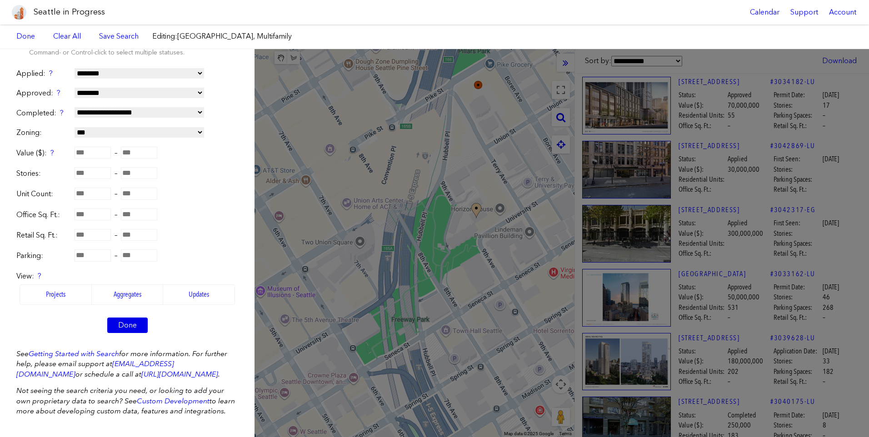 The image size is (869, 437). I want to click on label: Retail Sq. Ft.:, so click(44, 235).